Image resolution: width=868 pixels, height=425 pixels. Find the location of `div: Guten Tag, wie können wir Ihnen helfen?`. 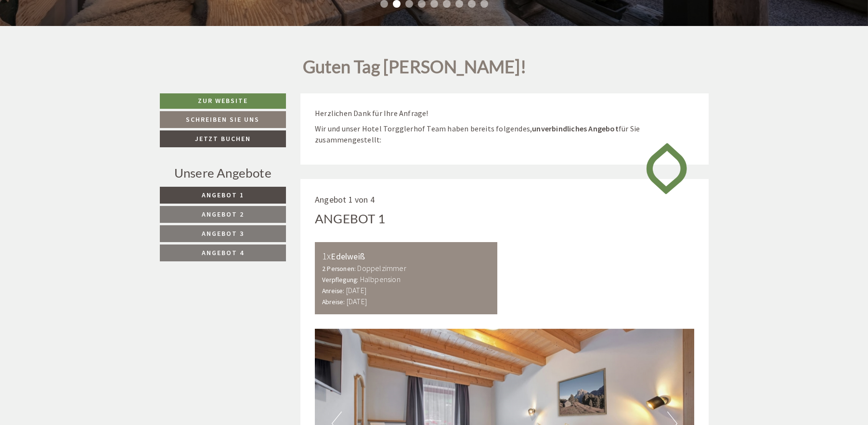

div: Guten Tag, wie können wir Ihnen helfen? is located at coordinates (83, 41).